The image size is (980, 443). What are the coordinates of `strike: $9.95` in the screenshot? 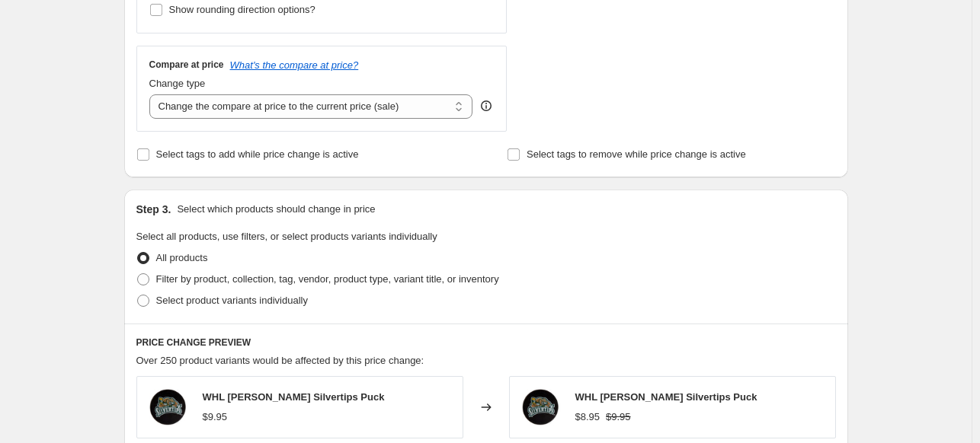 It's located at (618, 417).